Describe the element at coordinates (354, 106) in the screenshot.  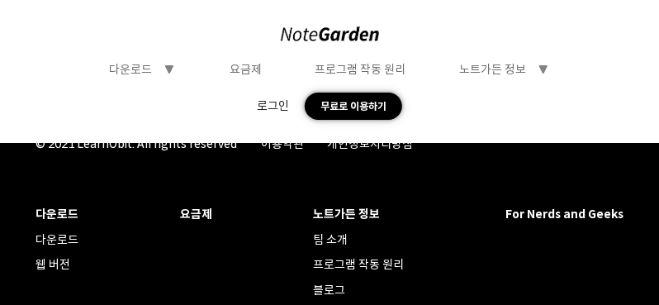
I see `div: 무료로 이용하기` at that location.